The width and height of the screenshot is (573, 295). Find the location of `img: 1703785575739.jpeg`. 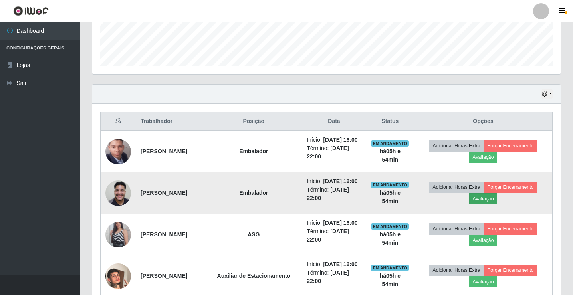

img: 1703785575739.jpeg is located at coordinates (118, 235).